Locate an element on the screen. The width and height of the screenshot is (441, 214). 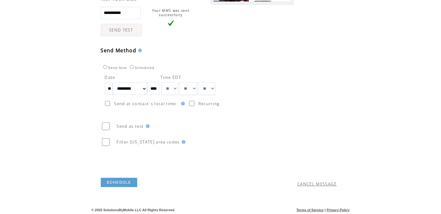
span: © 2025 SolutionsByMobile LLC All Rights Reserved is located at coordinates (133, 210).